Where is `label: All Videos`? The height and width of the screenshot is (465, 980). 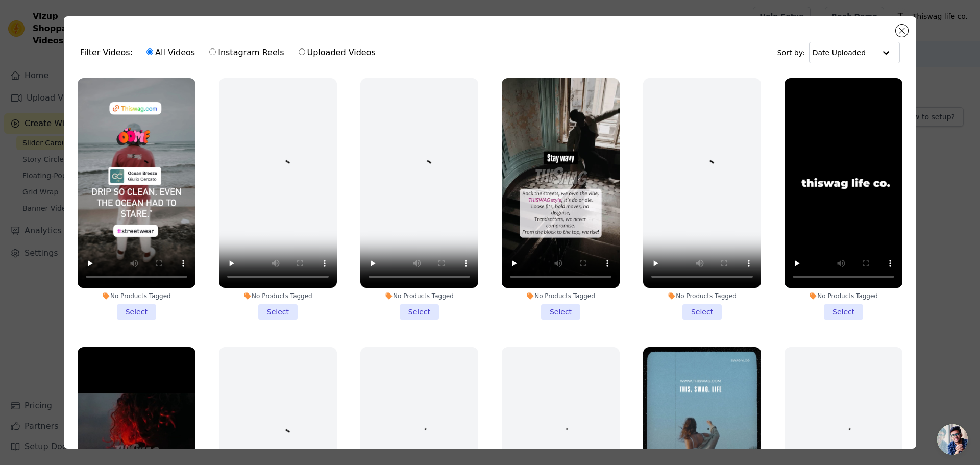 label: All Videos is located at coordinates (170, 53).